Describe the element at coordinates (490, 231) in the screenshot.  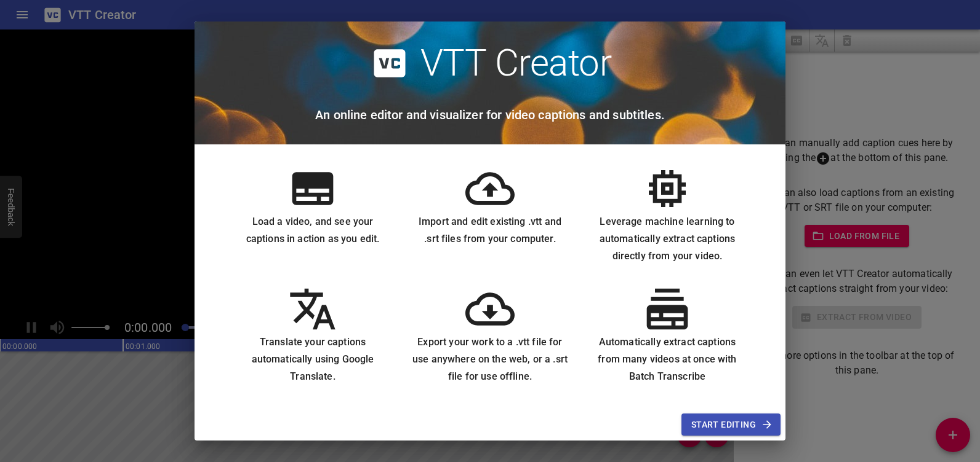
I see `h6: Import and edit existing .vtt and .srt files from your computer.` at that location.